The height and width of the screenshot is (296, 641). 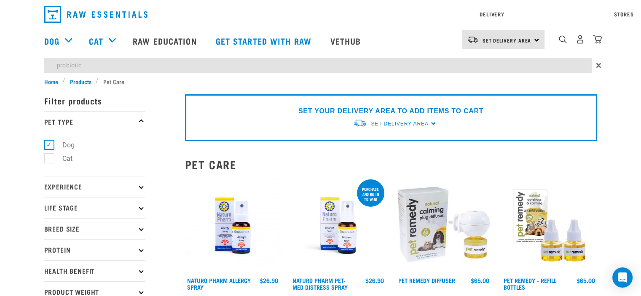 What do you see at coordinates (219, 284) in the screenshot?
I see `a: Naturo Pharm Allergy Spray` at bounding box center [219, 284].